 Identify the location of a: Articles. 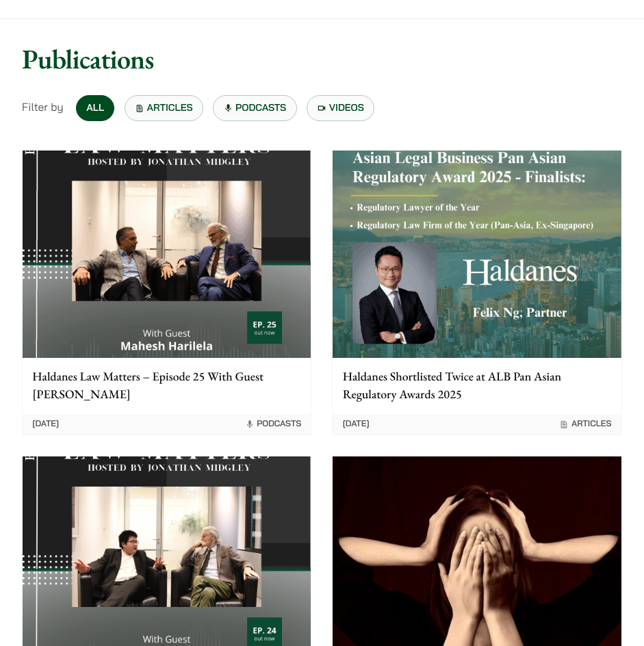
(163, 108).